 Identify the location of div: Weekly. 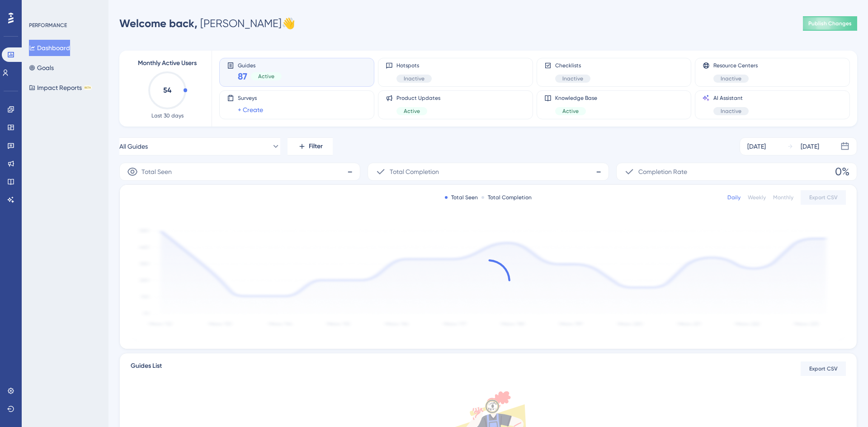
(757, 197).